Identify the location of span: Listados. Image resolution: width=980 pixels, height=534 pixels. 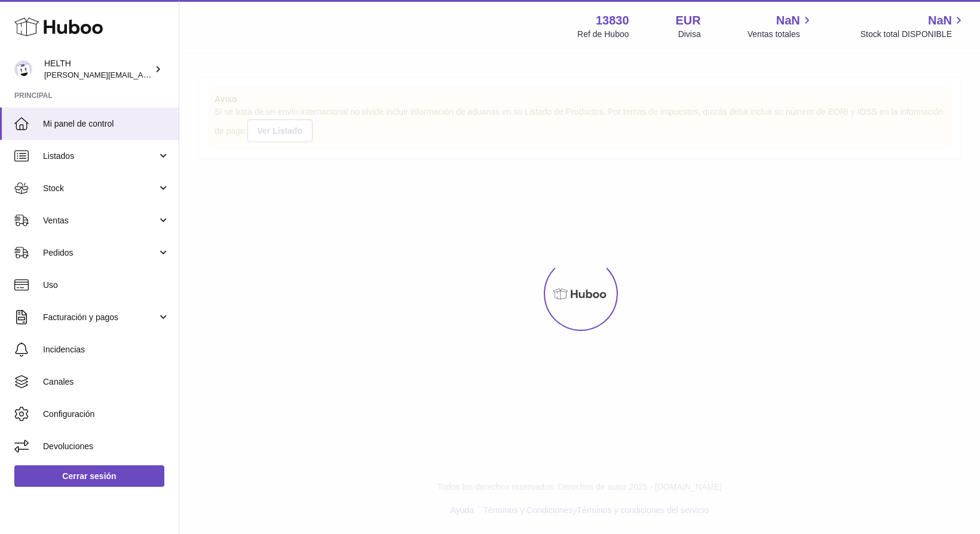
(99, 156).